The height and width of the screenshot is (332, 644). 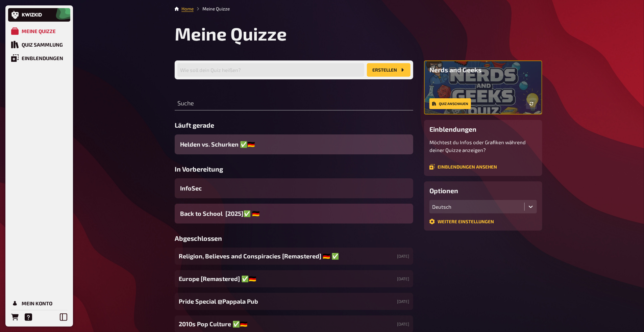 What do you see at coordinates (217, 279) in the screenshot?
I see `span: Europe [Remastered] ✅​🇩🇪` at bounding box center [217, 279].